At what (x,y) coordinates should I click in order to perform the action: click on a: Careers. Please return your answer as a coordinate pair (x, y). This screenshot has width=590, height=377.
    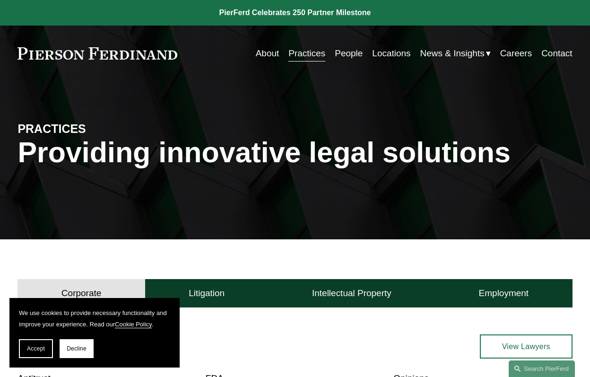
    Looking at the image, I should click on (516, 53).